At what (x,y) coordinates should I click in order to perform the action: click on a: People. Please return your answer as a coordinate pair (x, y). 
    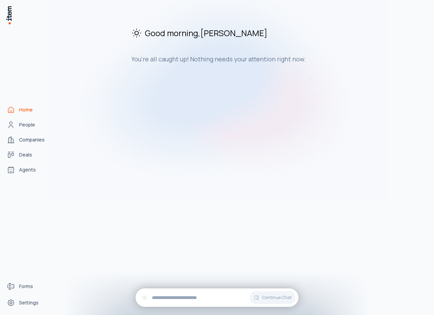
    Looking at the image, I should click on (30, 125).